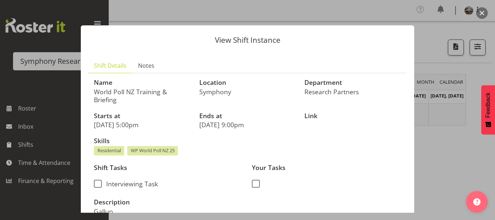 This screenshot has width=495, height=220. Describe the element at coordinates (168, 168) in the screenshot. I see `h3: Shift Tasks` at that location.